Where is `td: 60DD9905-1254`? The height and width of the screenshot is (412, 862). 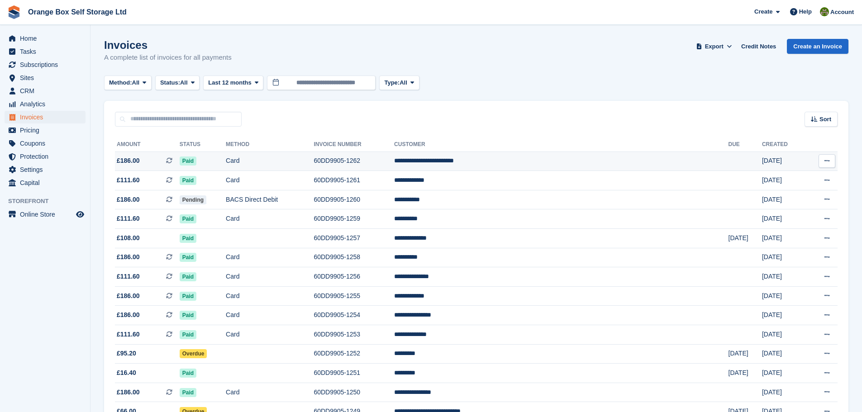
td: 60DD9905-1254 is located at coordinates (354, 315).